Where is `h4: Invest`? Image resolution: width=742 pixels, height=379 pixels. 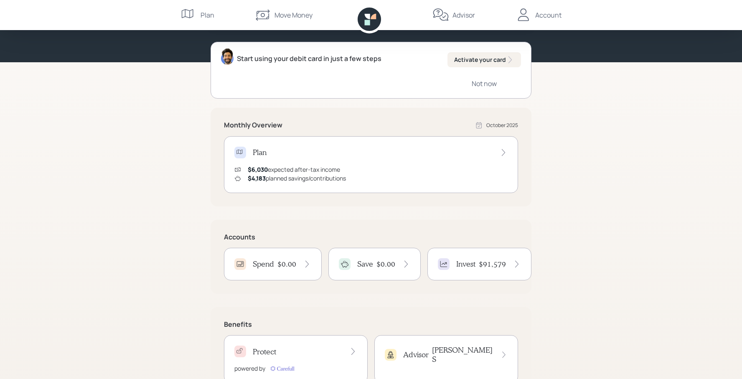
h4: Invest is located at coordinates (466, 264).